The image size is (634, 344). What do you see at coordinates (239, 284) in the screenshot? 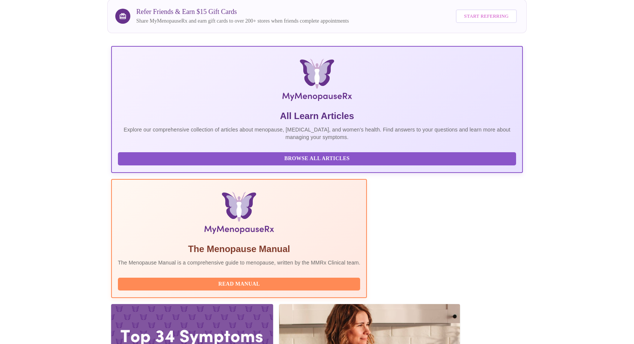
I see `span: Read Manual` at bounding box center [239, 284].